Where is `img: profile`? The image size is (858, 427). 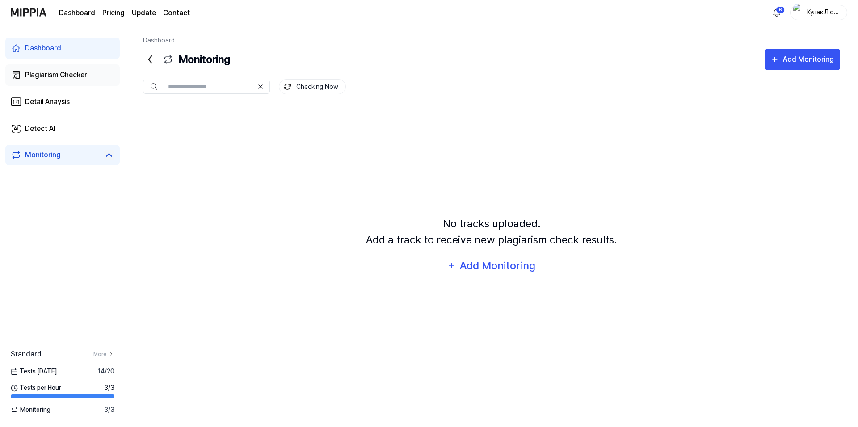
img: profile is located at coordinates (798, 13).